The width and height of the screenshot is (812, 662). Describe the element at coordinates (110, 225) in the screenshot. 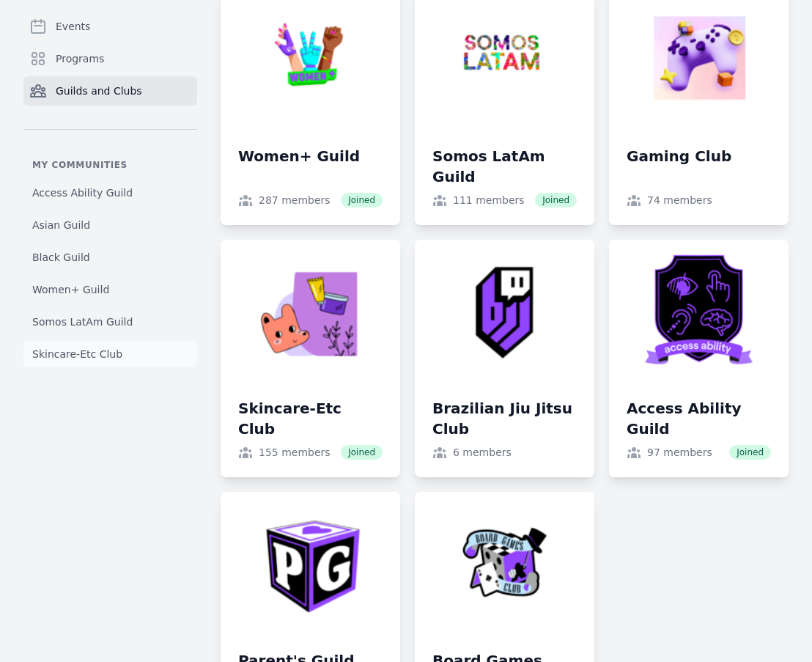

I see `a: Asian Guild` at that location.